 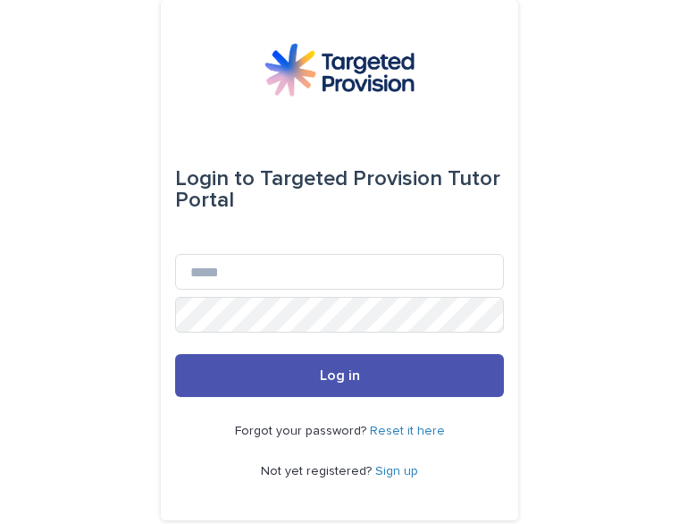 What do you see at coordinates (340, 70) in the screenshot?
I see `img: M5nRWzHhSzIhMunXDL62` at bounding box center [340, 70].